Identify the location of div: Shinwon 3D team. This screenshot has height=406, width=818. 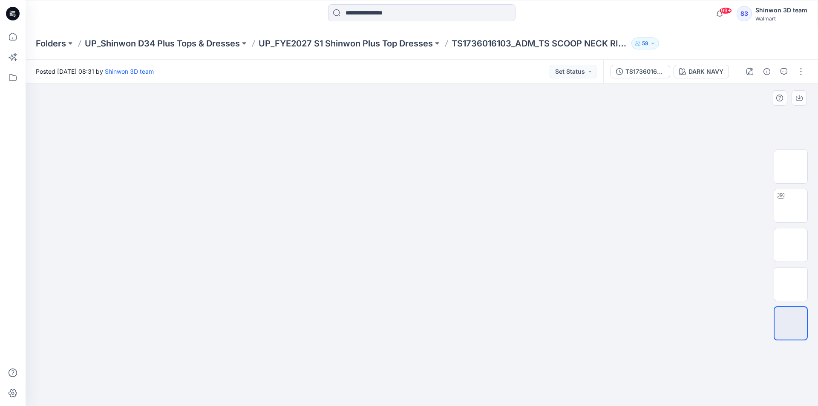
(782, 10).